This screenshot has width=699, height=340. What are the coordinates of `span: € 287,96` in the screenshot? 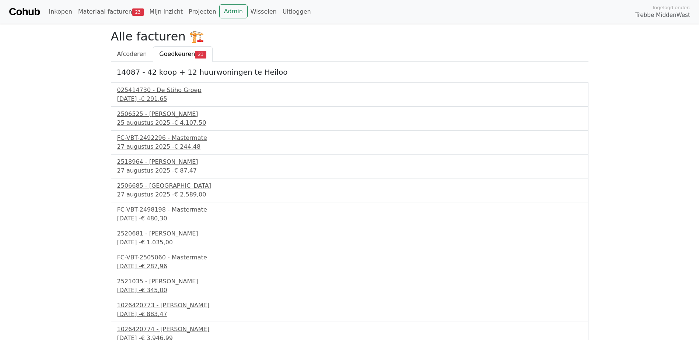 It's located at (154, 266).